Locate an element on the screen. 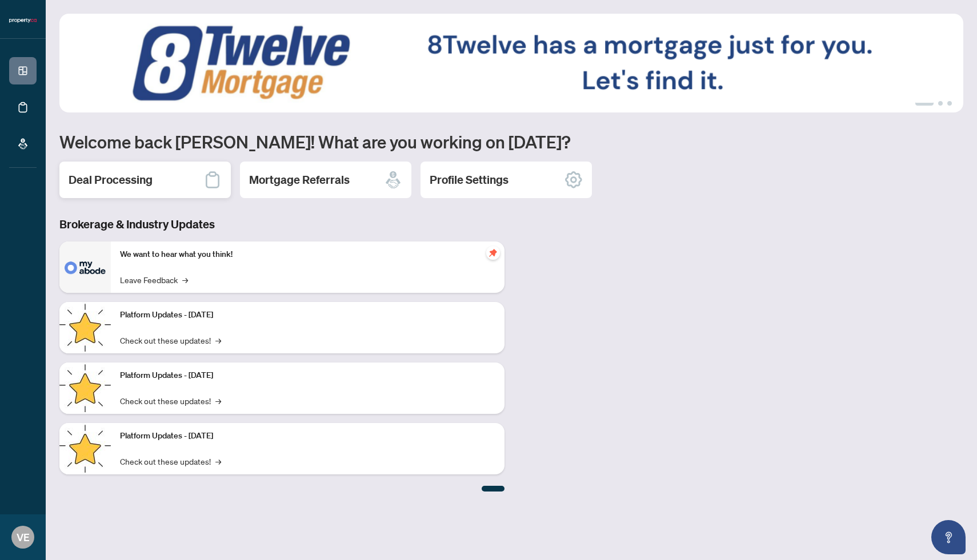 This screenshot has width=977, height=560. button: 1 is located at coordinates (925, 104).